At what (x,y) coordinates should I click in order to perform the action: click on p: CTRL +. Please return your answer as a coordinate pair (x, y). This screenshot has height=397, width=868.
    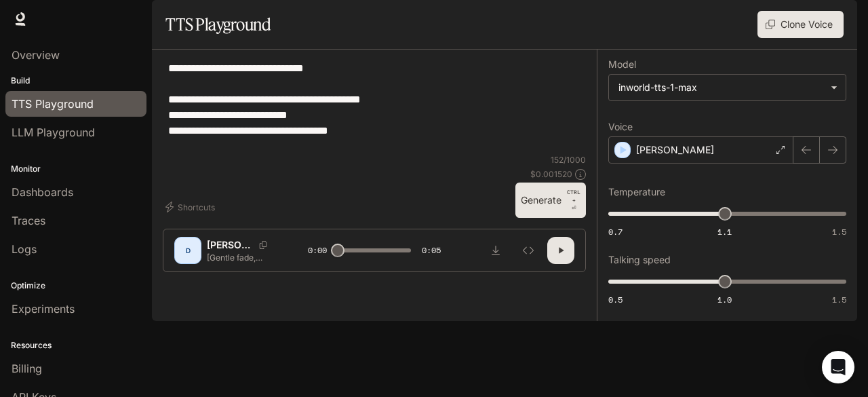
    Looking at the image, I should click on (574, 196).